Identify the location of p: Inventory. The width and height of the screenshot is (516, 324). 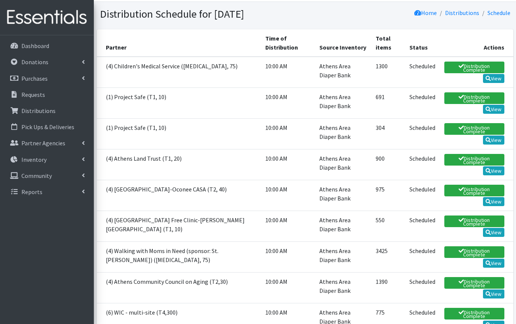
(34, 160).